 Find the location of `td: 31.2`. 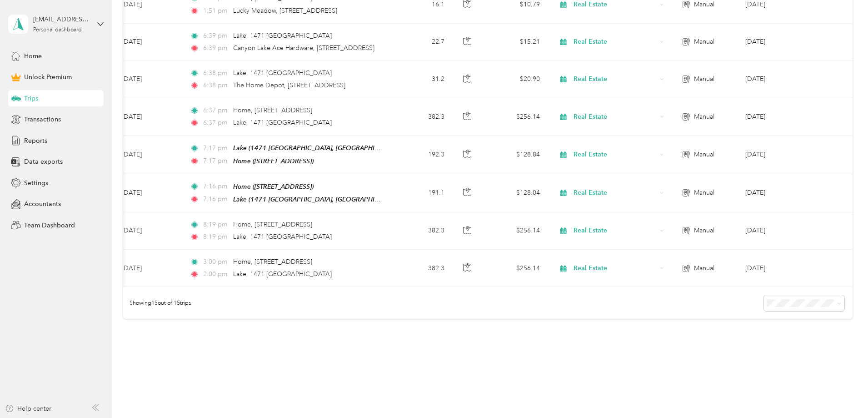

td: 31.2 is located at coordinates (422, 79).